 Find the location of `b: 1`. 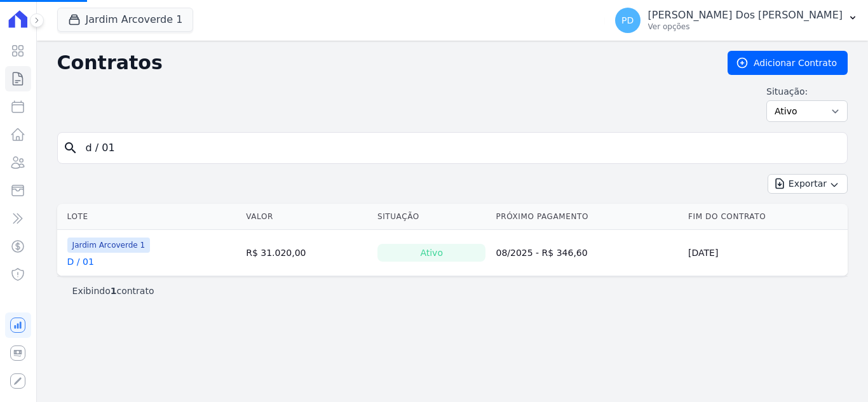

b: 1 is located at coordinates (113, 291).